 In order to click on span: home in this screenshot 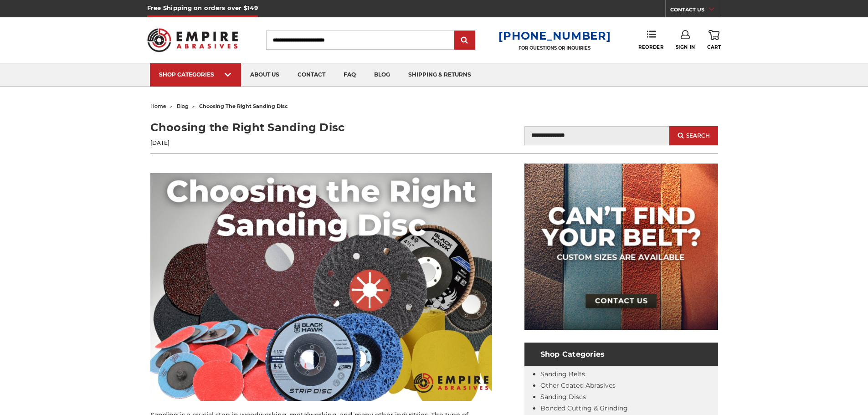, I will do `click(158, 106)`.